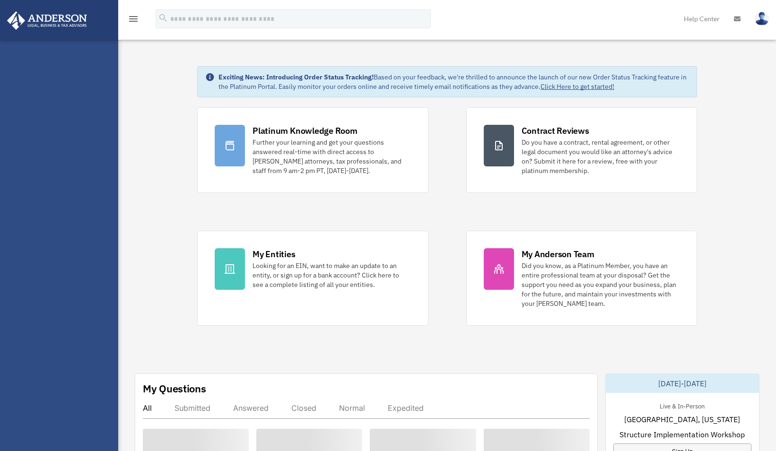 This screenshot has width=776, height=451. What do you see at coordinates (682, 405) in the screenshot?
I see `div: Live & In-Person` at bounding box center [682, 405].